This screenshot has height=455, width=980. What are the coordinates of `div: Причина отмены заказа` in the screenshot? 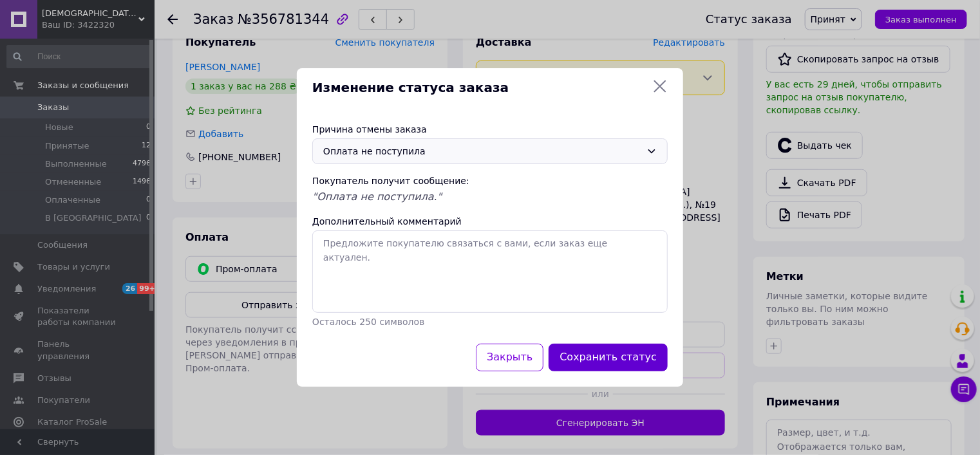 It's located at (490, 129).